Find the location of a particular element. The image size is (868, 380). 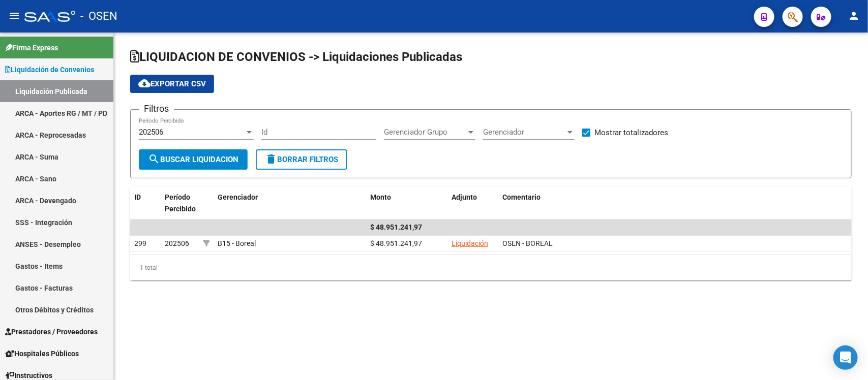

span: Comentario is located at coordinates (522, 197).